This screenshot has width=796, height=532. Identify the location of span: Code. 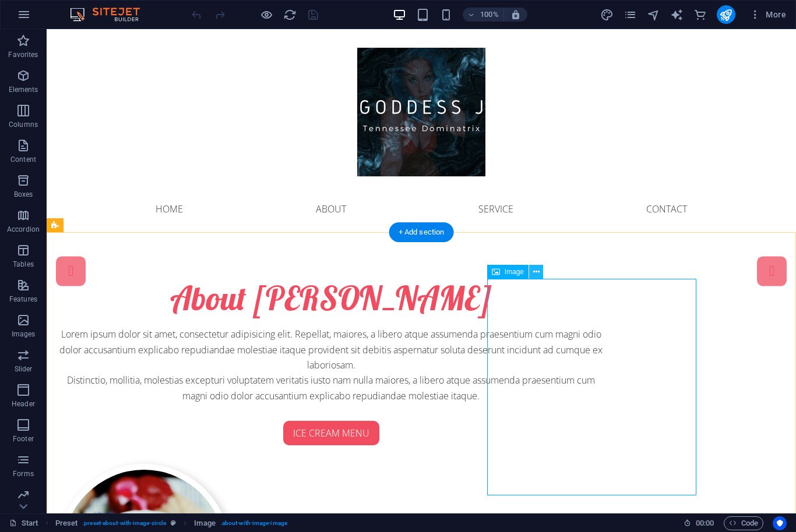
(743, 524).